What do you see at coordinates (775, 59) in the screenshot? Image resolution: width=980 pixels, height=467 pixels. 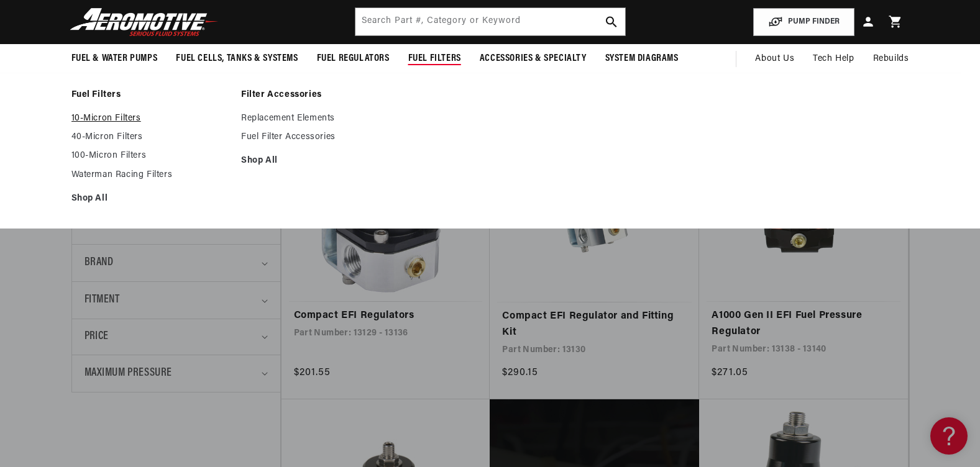 I see `a: About Us` at bounding box center [775, 59].